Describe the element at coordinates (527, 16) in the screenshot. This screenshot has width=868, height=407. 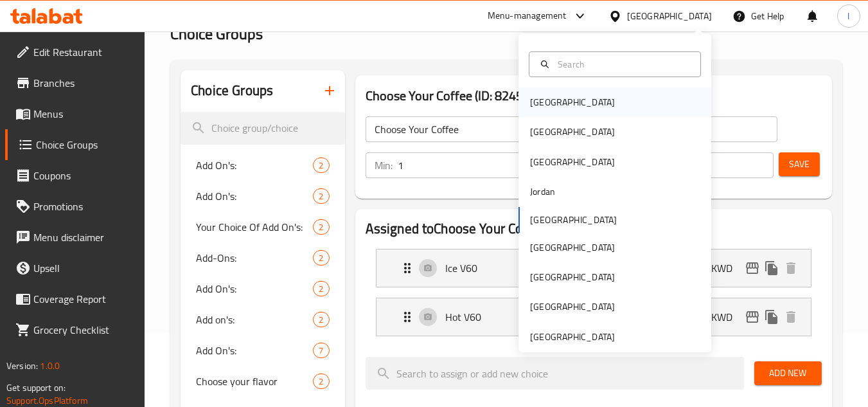
I see `div: Menu-management` at that location.